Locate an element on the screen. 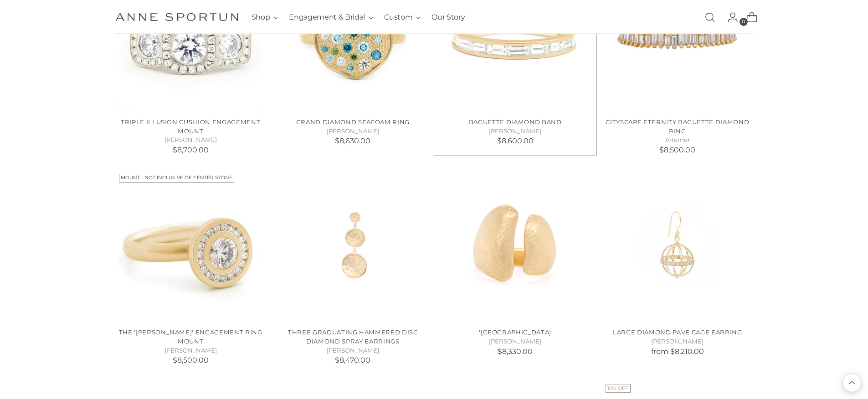 The width and height of the screenshot is (868, 399). span: 0 is located at coordinates (743, 22).